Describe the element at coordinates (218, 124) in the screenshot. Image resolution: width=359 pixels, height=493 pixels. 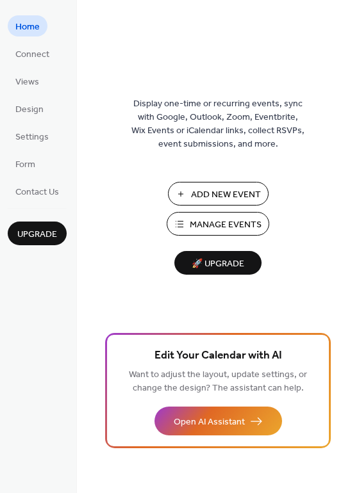
I see `span: Display one-time or recurring events, sync with Google, Outlook, Zoom, Eventbrite, Wix Events or ...` at that location.